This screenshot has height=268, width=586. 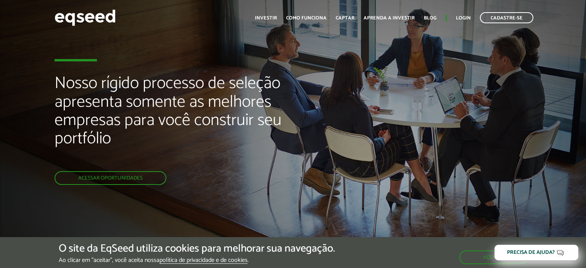 I want to click on a: Blog, so click(x=430, y=18).